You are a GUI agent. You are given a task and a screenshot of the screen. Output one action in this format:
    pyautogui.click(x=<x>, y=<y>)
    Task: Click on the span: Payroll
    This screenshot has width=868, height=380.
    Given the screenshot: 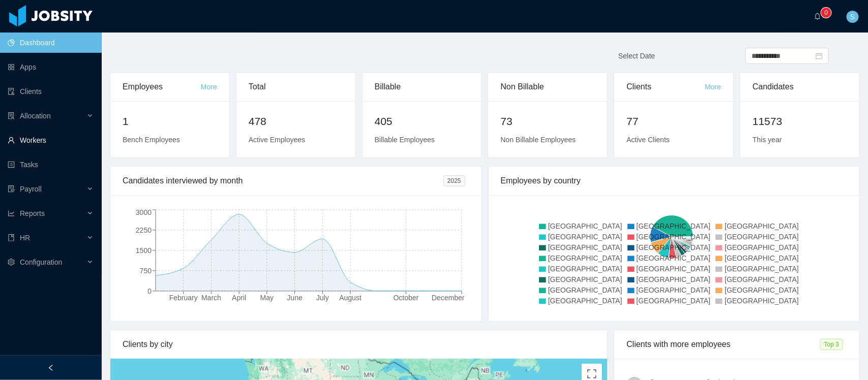 What is the action you would take?
    pyautogui.click(x=31, y=189)
    